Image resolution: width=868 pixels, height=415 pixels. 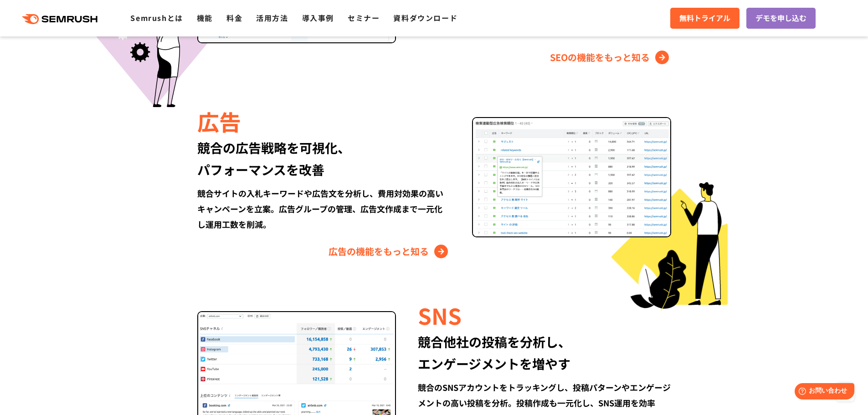 What do you see at coordinates (324, 159) in the screenshot?
I see `div: 競合の広告戦略を可視化、 パフォーマンスを改善` at bounding box center [324, 159].